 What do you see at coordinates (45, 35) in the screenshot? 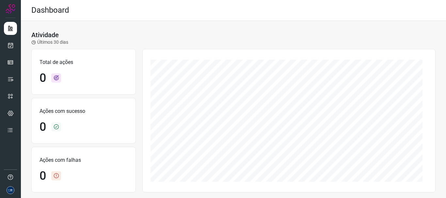
I see `h3: Atividade` at bounding box center [45, 35].